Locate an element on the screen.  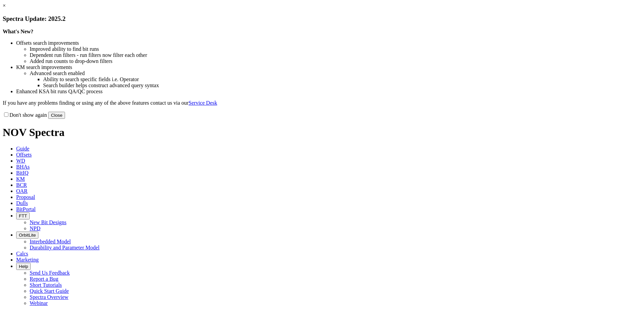
li: Ability to search specific fields i.e. Operator is located at coordinates (342, 79).